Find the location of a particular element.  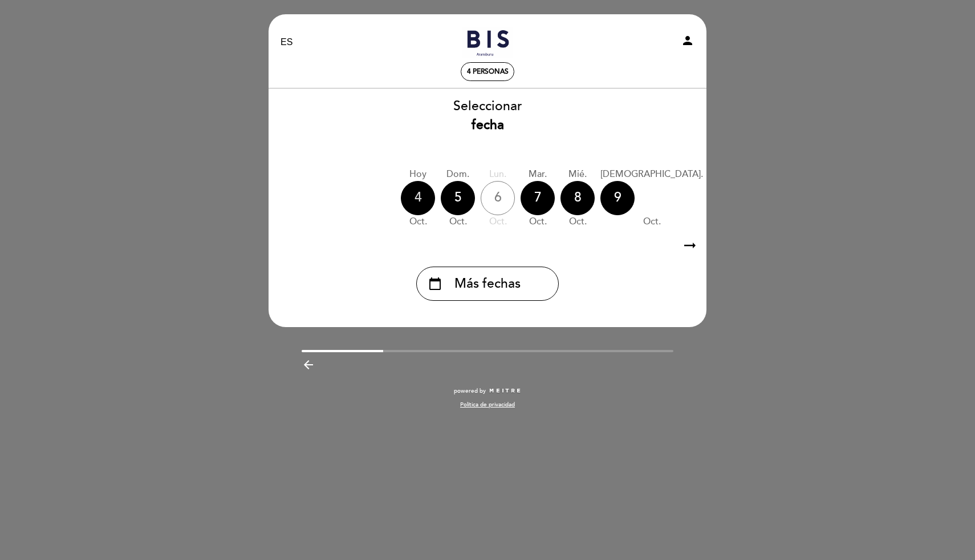

i: person is located at coordinates (688, 41).